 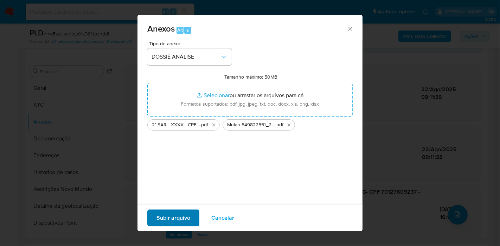 What do you see at coordinates (250, 124) in the screenshot?
I see `ul: Arquivos selecionados` at bounding box center [250, 124].